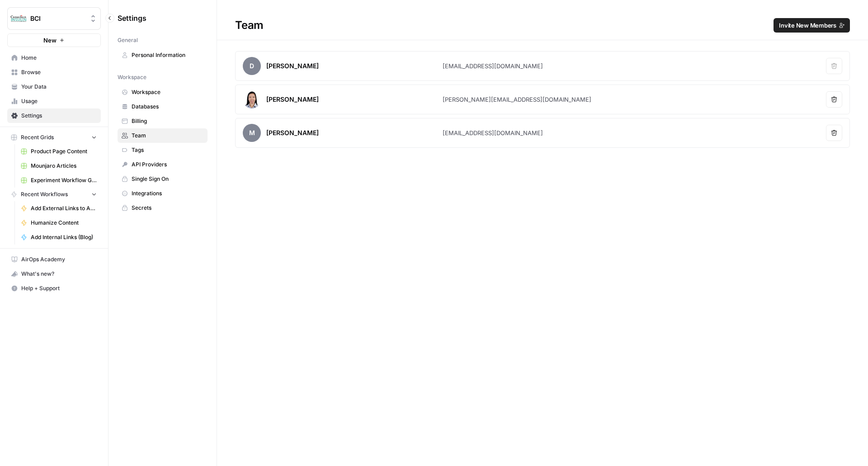 The image size is (868, 466). I want to click on span: Secrets, so click(167, 207).